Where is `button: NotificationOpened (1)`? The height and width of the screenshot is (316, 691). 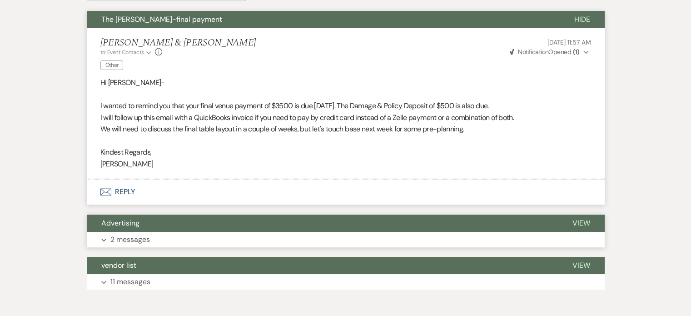
button: NotificationOpened (1) is located at coordinates (550, 52).